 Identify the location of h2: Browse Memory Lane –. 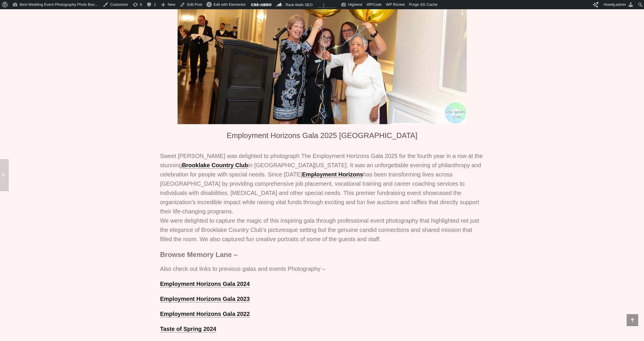
(322, 254).